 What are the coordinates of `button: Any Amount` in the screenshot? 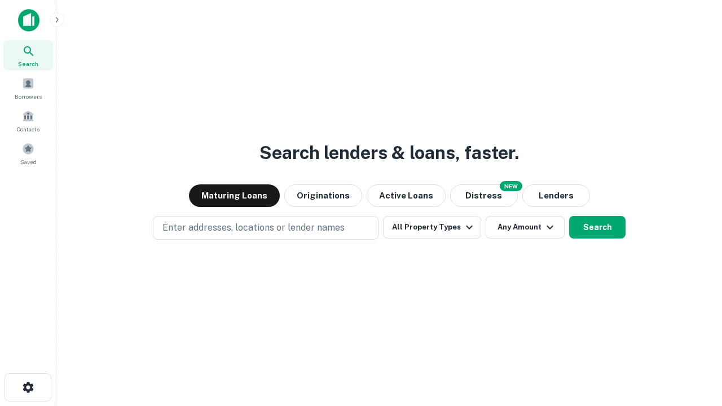 It's located at (525, 227).